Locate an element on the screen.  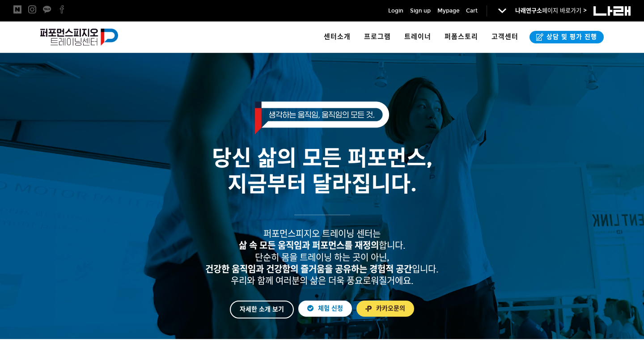
span: Login is located at coordinates (396, 11).